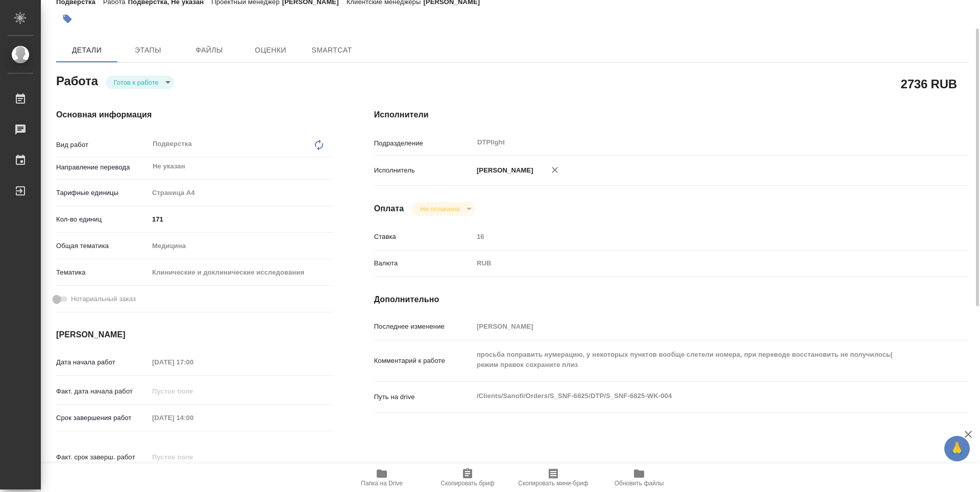  I want to click on span: Этапы, so click(148, 50).